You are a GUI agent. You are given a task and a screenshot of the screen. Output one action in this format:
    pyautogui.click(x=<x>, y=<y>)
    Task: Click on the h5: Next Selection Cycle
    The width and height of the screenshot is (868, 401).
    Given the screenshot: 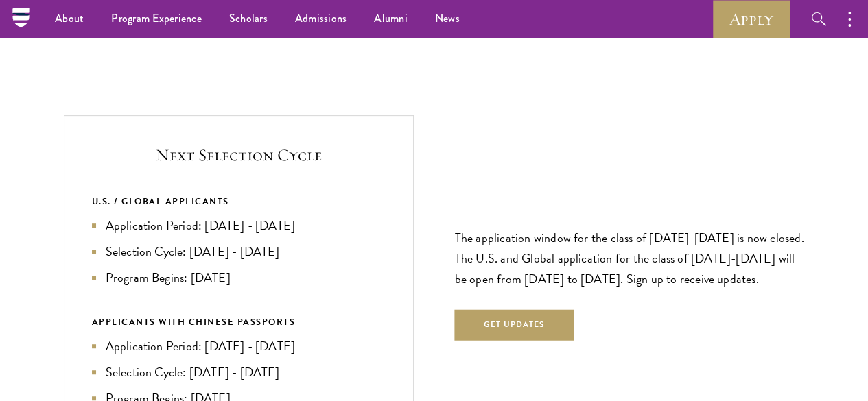 What is the action you would take?
    pyautogui.click(x=239, y=155)
    